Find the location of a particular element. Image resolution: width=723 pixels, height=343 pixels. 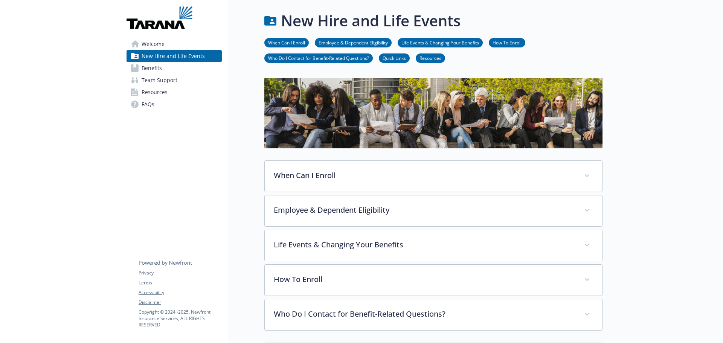

a: New Hire and Life Events is located at coordinates (174, 56).